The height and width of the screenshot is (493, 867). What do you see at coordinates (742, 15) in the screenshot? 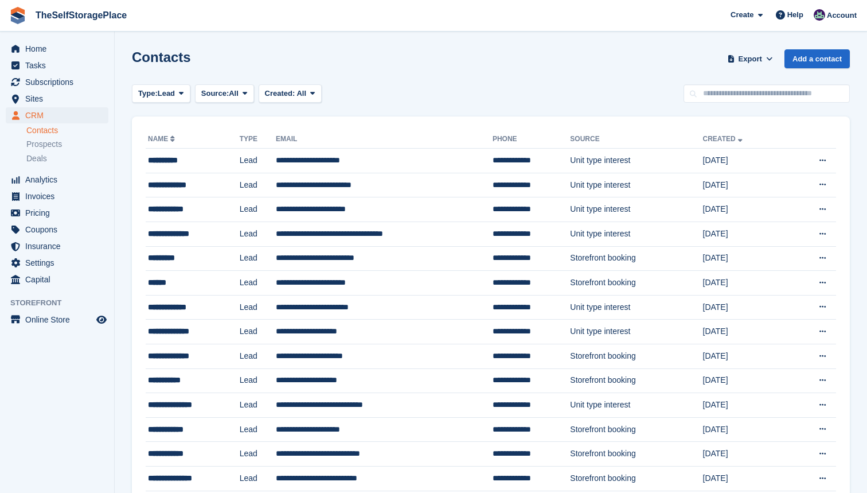
I see `span: Create` at bounding box center [742, 15].